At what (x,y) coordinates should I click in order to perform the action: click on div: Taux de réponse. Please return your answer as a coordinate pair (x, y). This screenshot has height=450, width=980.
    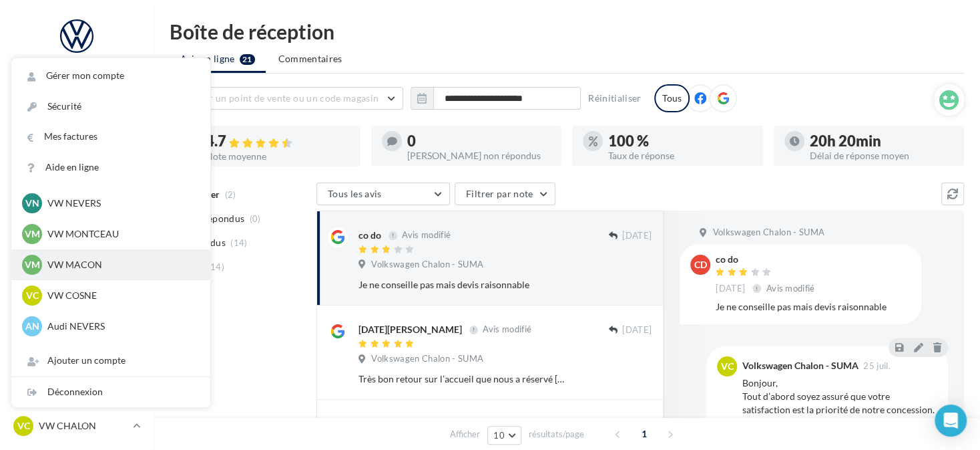
    Looking at the image, I should click on (680, 156).